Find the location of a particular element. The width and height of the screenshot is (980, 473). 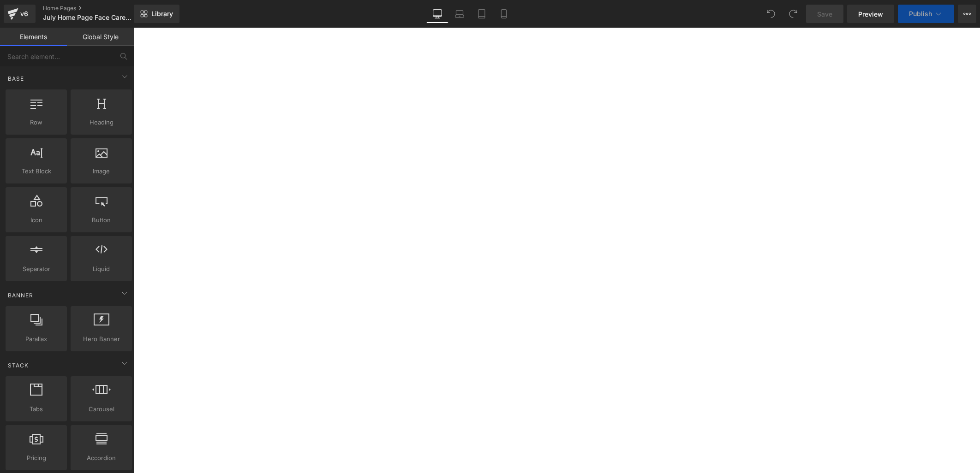

span: Tabs is located at coordinates (36, 409).